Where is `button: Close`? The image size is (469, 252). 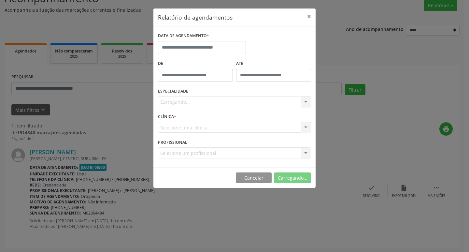
button: Close is located at coordinates (309, 16).